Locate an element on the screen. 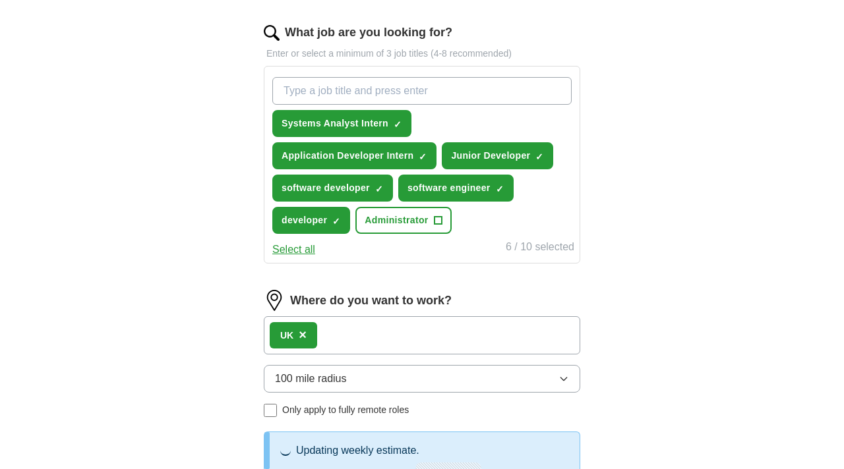 This screenshot has height=469, width=844. span: Updating weekly estimate. is located at coordinates (357, 451).